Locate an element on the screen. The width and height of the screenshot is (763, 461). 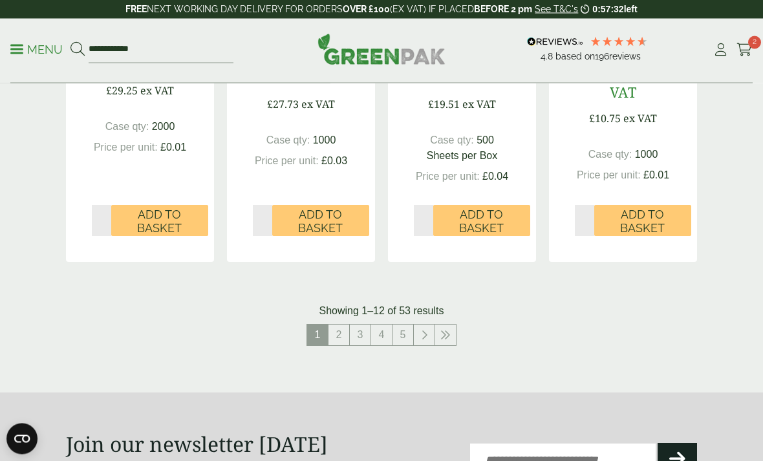
span: £19.51 is located at coordinates (444, 105).